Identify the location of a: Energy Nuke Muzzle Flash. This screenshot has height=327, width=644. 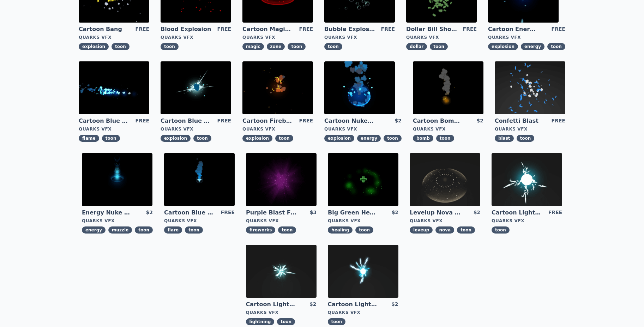
(108, 213).